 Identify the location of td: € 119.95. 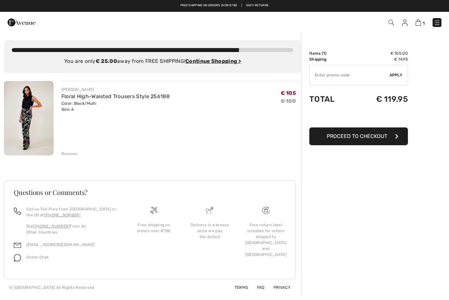
(381, 99).